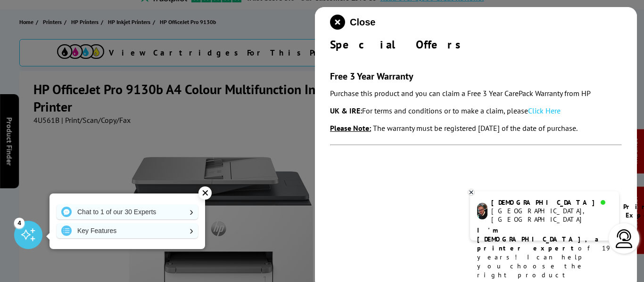 This screenshot has height=282, width=644. What do you see at coordinates (127, 212) in the screenshot?
I see `a: Chat to 1 of our 30 Experts` at bounding box center [127, 212].